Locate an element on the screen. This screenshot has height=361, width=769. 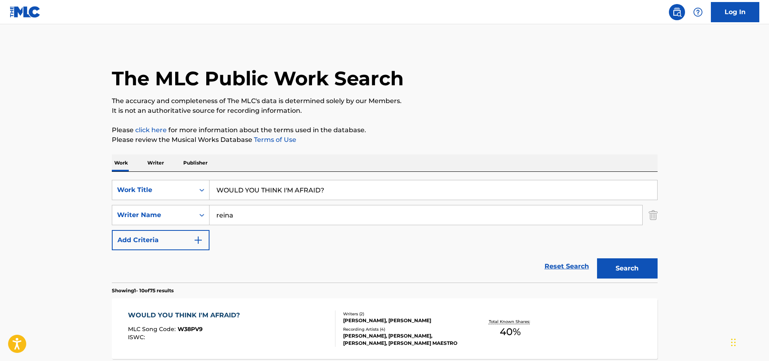
p: Please for more information about the terms used in the database. is located at coordinates (385, 130).